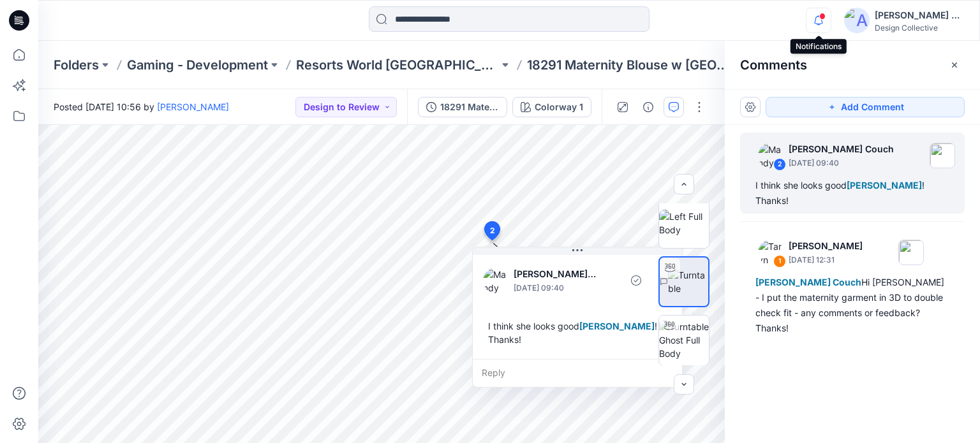 The image size is (980, 443). Describe the element at coordinates (197, 65) in the screenshot. I see `p: Gaming - Development` at that location.